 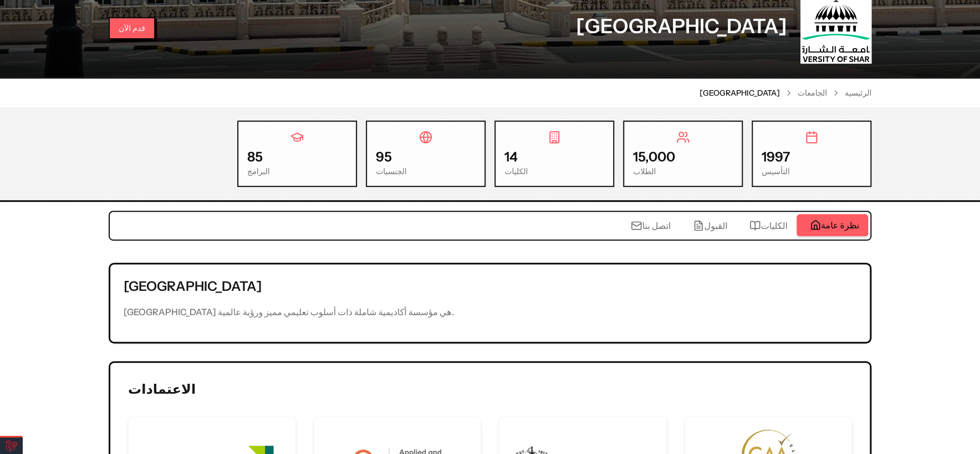 I want to click on div: البرامج, so click(x=297, y=171).